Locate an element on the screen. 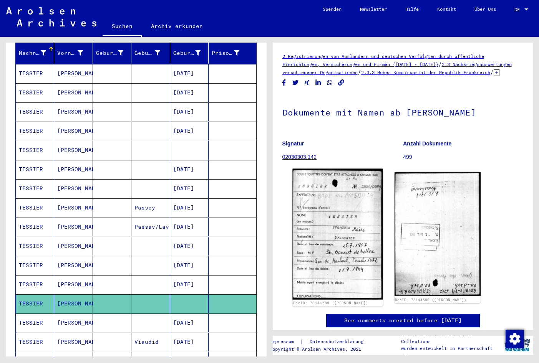 The height and width of the screenshot is (363, 539). span: DE is located at coordinates (519, 10).